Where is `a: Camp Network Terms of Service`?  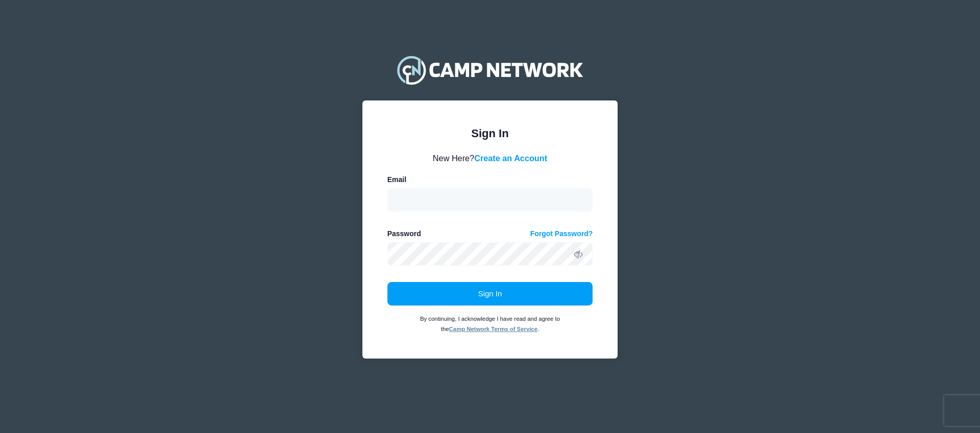
a: Camp Network Terms of Service is located at coordinates (493, 329).